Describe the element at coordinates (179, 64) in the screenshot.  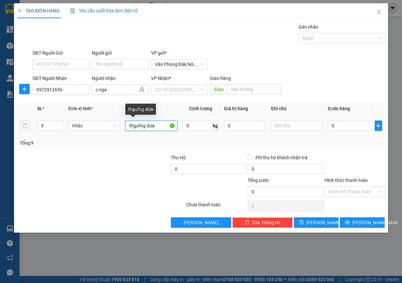
I see `span: Văn Phòng Đăk Nông` at that location.